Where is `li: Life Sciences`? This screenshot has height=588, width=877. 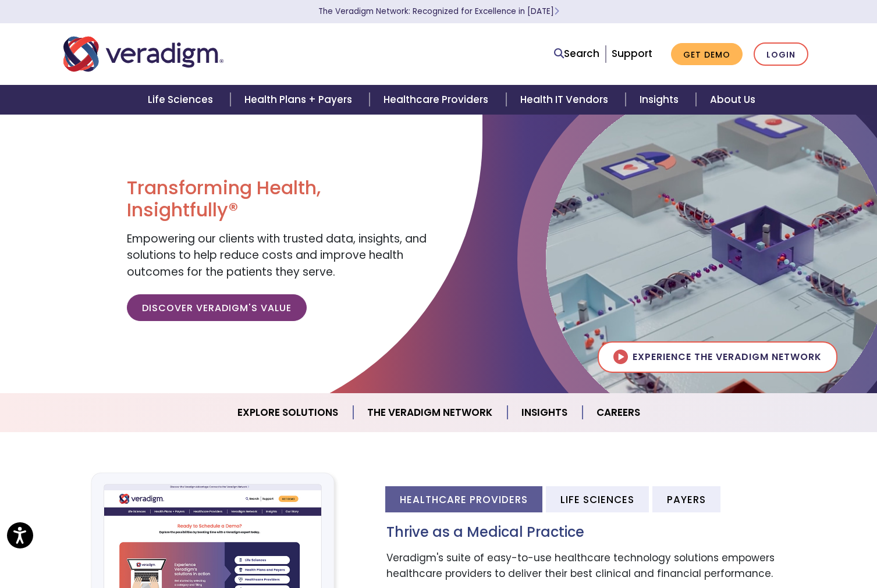
li: Life Sciences is located at coordinates (597, 499).